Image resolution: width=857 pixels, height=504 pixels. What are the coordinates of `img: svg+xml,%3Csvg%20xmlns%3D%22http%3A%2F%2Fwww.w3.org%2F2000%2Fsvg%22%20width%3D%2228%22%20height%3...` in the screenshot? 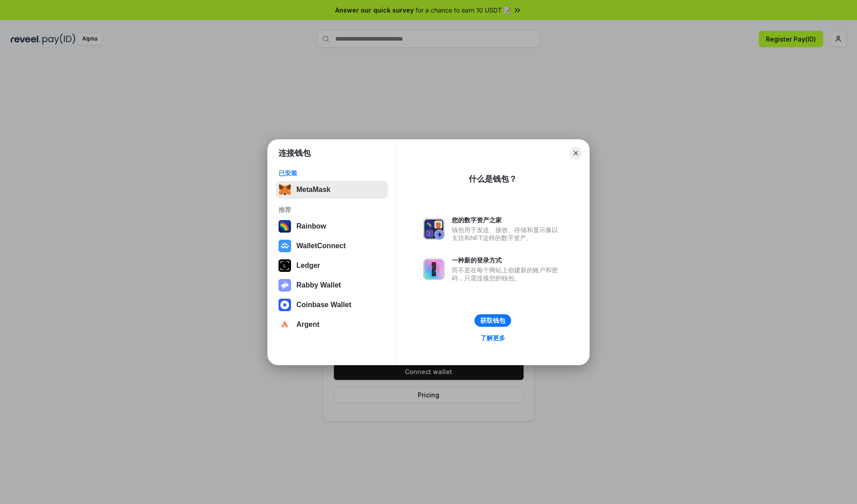 It's located at (285, 266).